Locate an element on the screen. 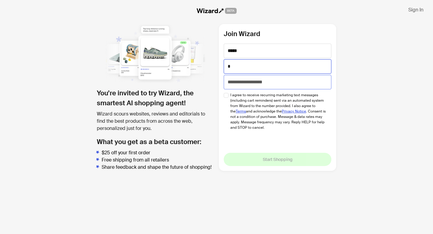  h2: Join Wizard is located at coordinates (277, 34).